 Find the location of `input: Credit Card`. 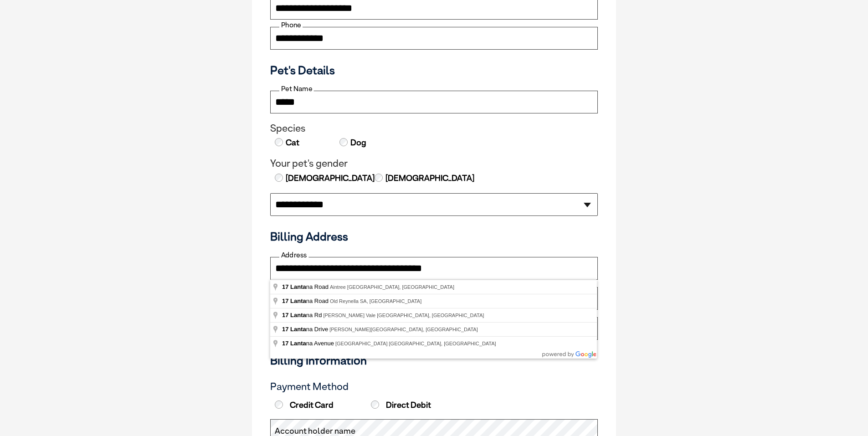

input: Credit Card is located at coordinates (279, 405).